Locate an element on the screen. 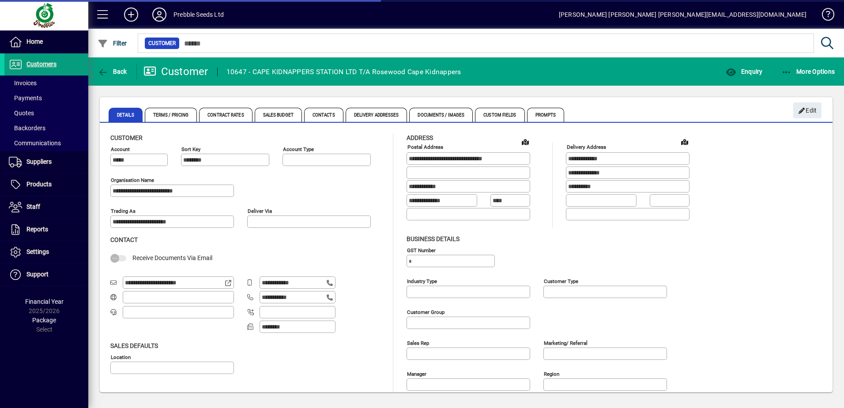 The image size is (844, 408). mat-label: Sort key is located at coordinates (191, 149).